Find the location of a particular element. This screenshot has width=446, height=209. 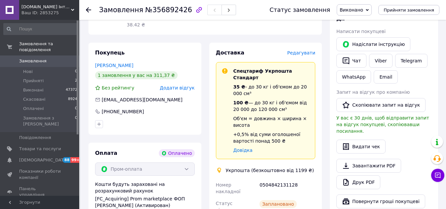

a: Viber is located at coordinates (380, 61).